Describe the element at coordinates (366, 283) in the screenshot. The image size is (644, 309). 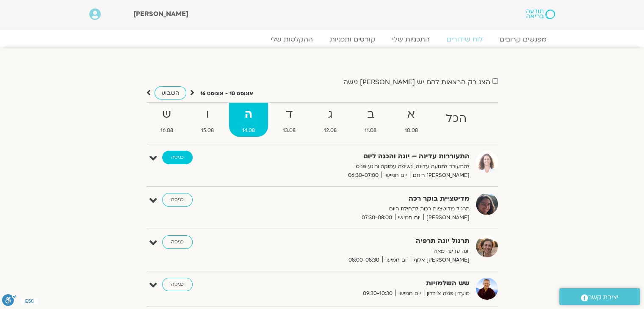
I see `strong: שש השלמויות` at that location.